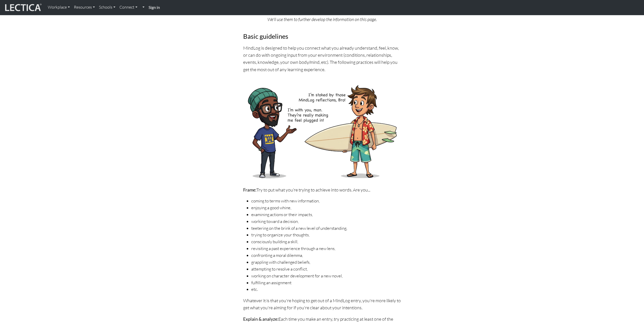 The width and height of the screenshot is (644, 324). Describe the element at coordinates (154, 7) in the screenshot. I see `strong: Sign in` at that location.